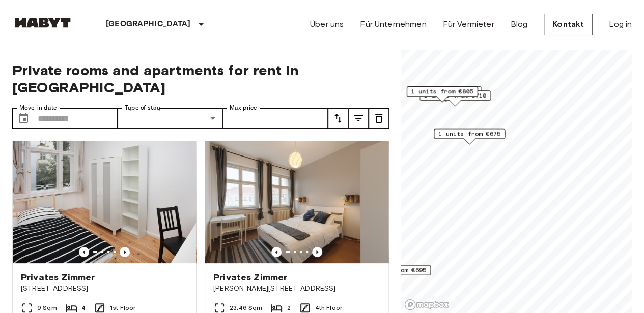 This screenshot has width=644, height=313. I want to click on span: 1st Floor, so click(123, 308).